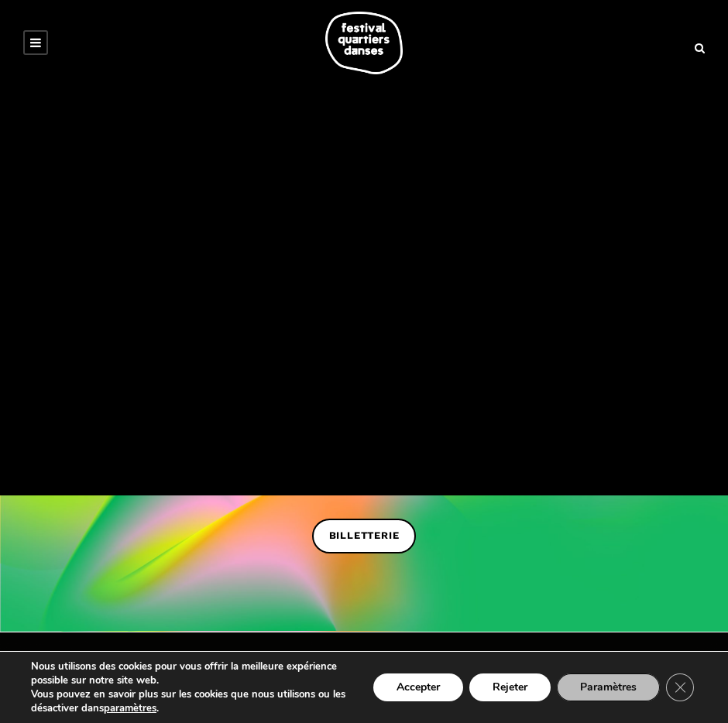  Describe the element at coordinates (608, 688) in the screenshot. I see `button: Paramètres` at that location.